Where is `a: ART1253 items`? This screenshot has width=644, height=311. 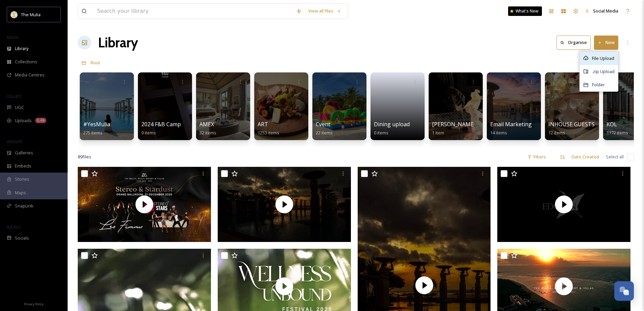 a: ART1253 items is located at coordinates (269, 128).